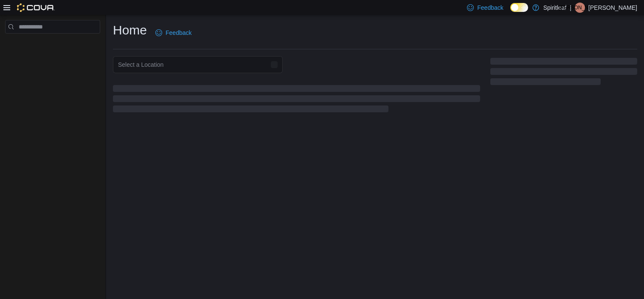 The image size is (644, 299). I want to click on a: Feedback, so click(173, 33).